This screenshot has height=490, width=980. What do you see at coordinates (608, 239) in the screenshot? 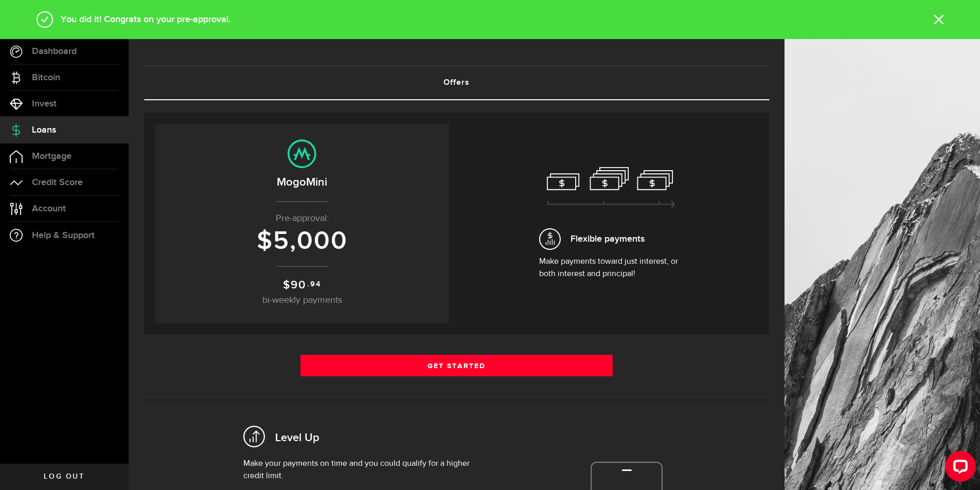
I see `span: Flexible payments` at bounding box center [608, 239].